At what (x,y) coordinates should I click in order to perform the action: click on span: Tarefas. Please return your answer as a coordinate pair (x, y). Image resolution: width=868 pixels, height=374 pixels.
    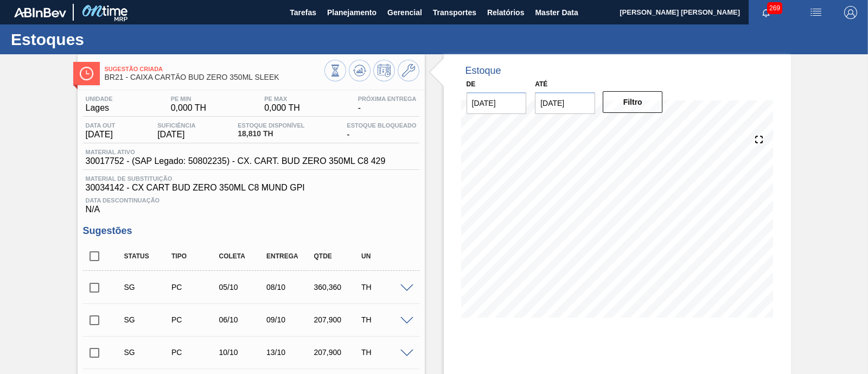
    Looking at the image, I should click on (303, 12).